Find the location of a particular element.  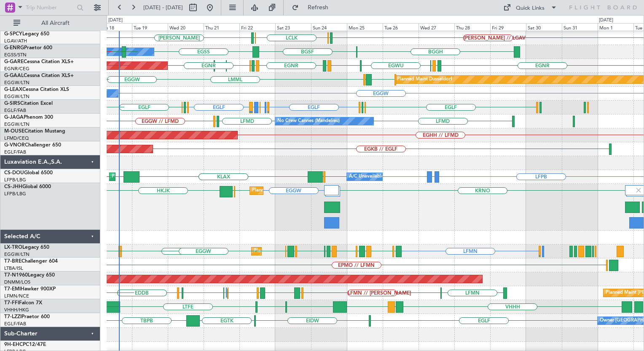

span: G-JAGA is located at coordinates (14, 117).